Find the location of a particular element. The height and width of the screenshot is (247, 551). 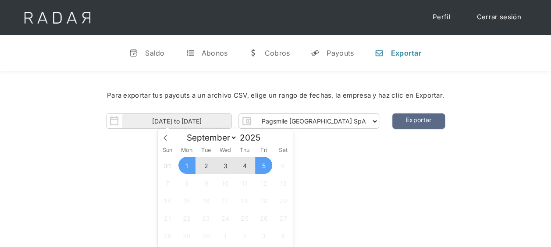

span: September 13, 2025 is located at coordinates (282, 183).